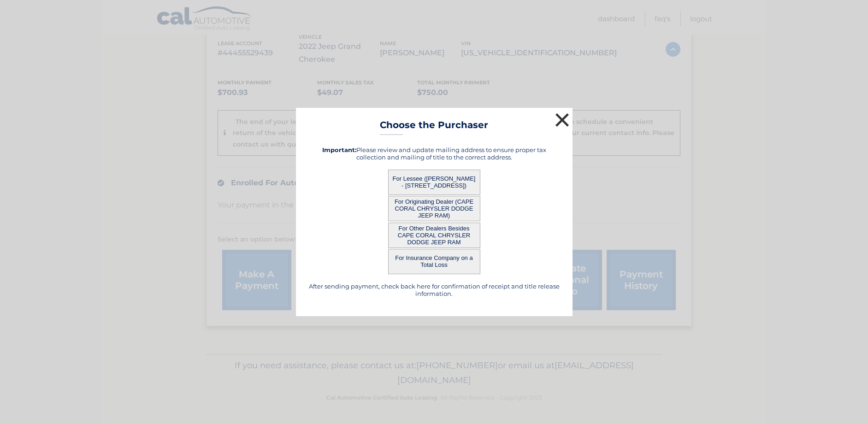  Describe the element at coordinates (435, 154) in the screenshot. I see `h5: Please review and update mailing address to ensure proper tax collection and mailing of title to ...` at that location.